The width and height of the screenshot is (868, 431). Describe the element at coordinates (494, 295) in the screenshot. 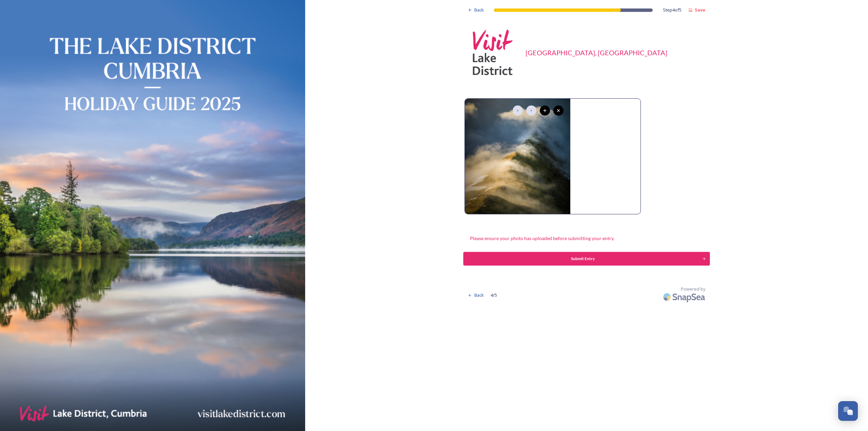

I see `span: 4 / 5` at that location.